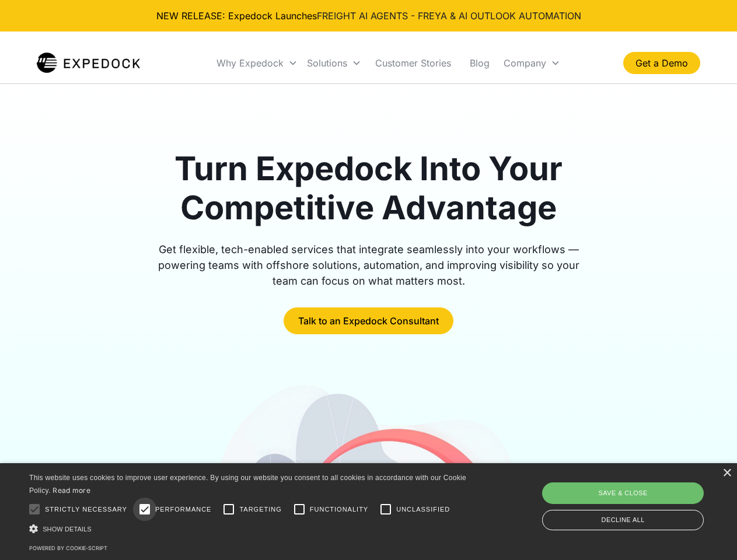  Describe the element at coordinates (369, 265) in the screenshot. I see `div: Get flexible, tech-enabled services that integrate seamlessly into your workflows — powering team...` at that location.